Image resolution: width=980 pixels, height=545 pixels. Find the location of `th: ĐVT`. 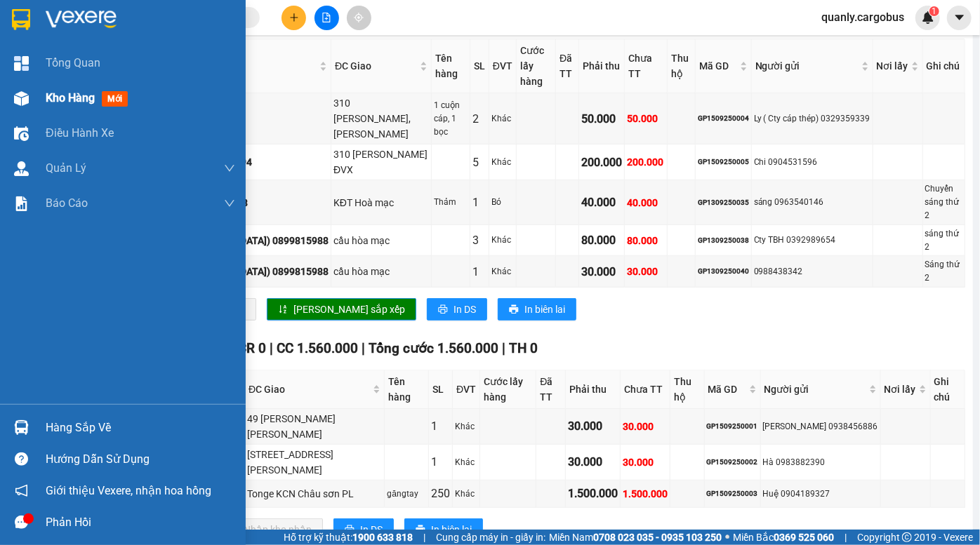

th: ĐVT is located at coordinates (503, 66).